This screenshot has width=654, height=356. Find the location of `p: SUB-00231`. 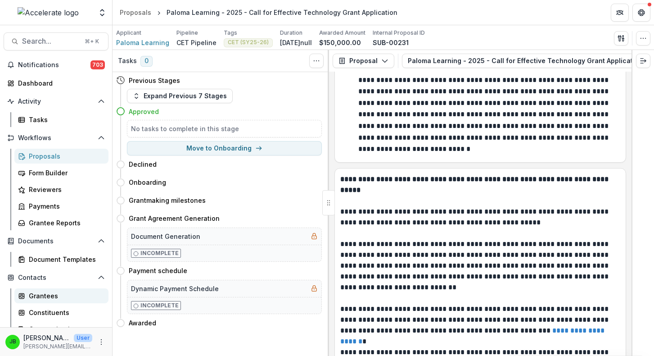

p: SUB-00231 is located at coordinates (391, 42).